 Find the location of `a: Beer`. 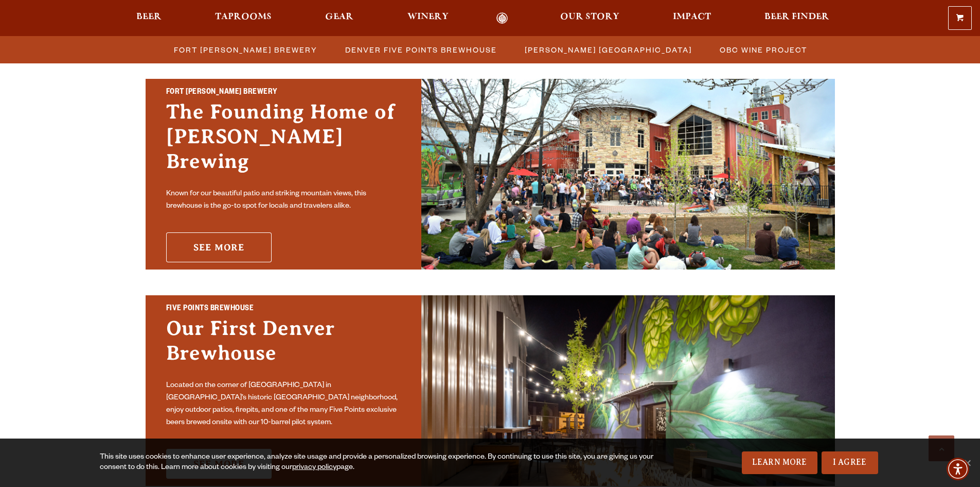

a: Beer is located at coordinates (149, 18).